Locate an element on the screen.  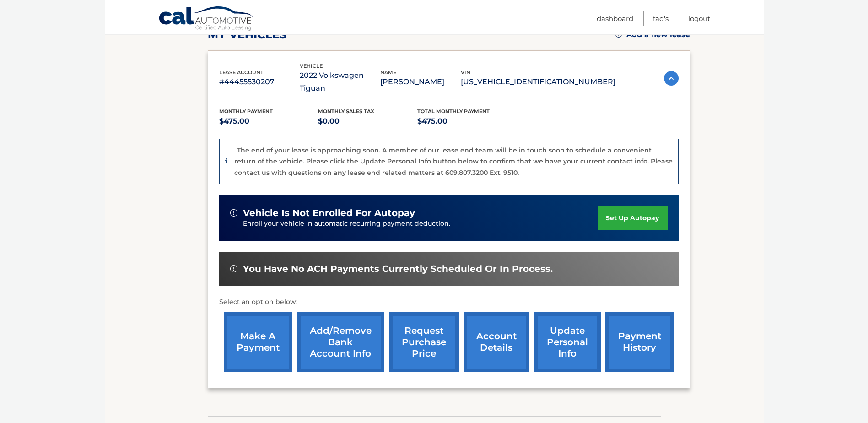
span: lease account is located at coordinates (241, 72).